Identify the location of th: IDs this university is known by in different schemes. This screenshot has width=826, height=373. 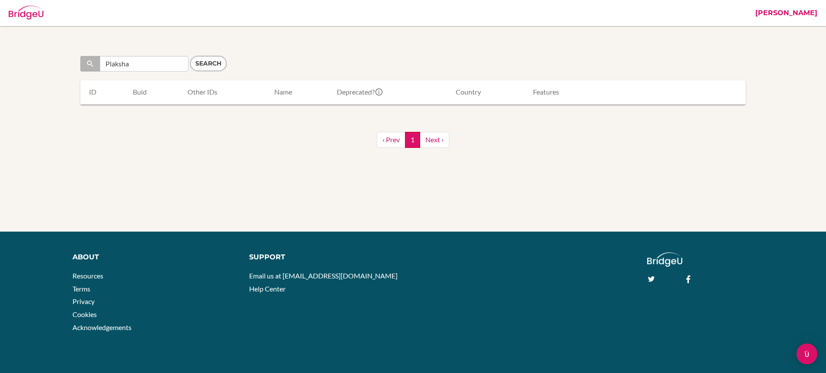
(224, 92).